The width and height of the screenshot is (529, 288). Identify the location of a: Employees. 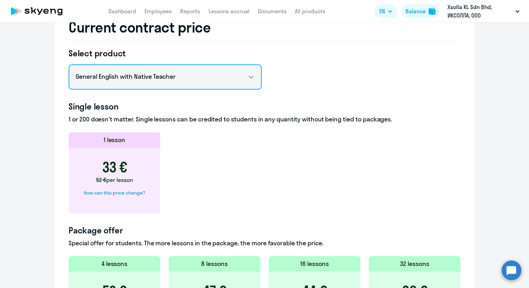
(158, 11).